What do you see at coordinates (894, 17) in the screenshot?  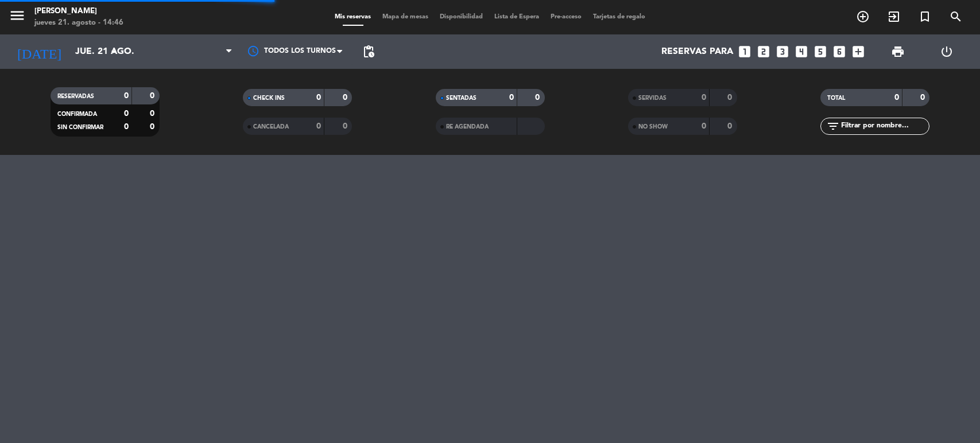 I see `i: exit_to_app` at bounding box center [894, 17].